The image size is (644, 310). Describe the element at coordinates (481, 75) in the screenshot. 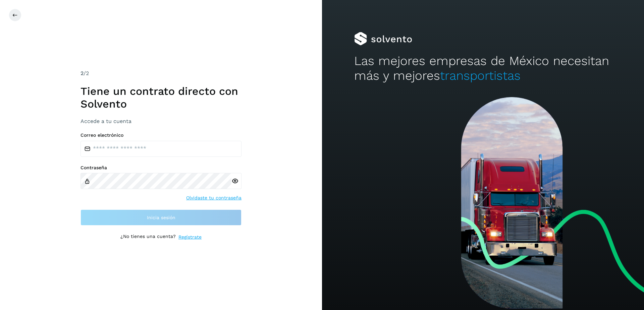

I see `span: transportistas` at that location.